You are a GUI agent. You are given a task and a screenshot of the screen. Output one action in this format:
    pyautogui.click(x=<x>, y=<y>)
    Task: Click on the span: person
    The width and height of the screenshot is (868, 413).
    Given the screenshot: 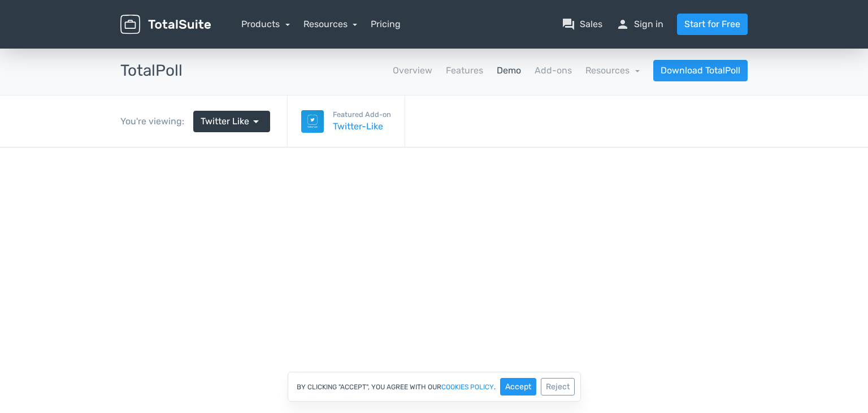 What is the action you would take?
    pyautogui.click(x=622, y=24)
    